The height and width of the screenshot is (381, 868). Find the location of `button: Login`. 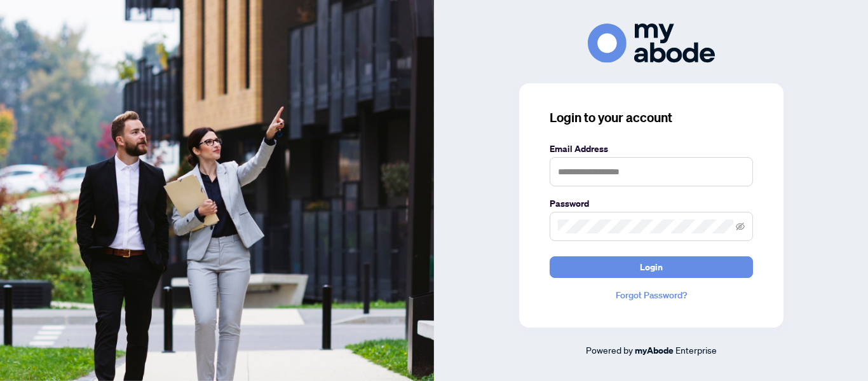

button: Login is located at coordinates (651, 267).